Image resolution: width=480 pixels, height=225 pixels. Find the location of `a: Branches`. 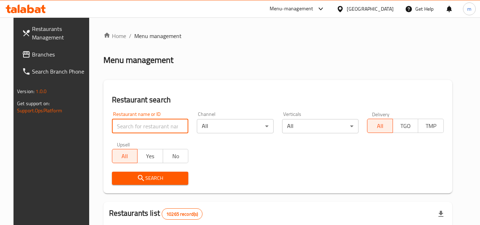

a: Branches is located at coordinates (55, 54).